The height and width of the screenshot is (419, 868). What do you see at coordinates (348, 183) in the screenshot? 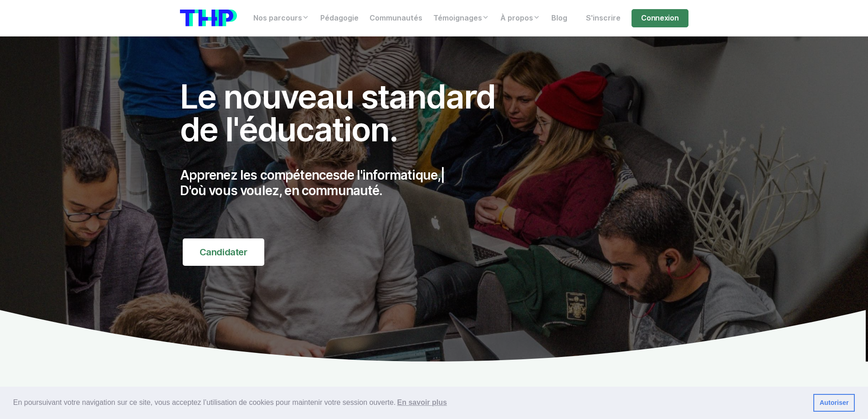
I see `p: Apprenez les compétences D'où vous voulez, en communauté.` at bounding box center [348, 183].